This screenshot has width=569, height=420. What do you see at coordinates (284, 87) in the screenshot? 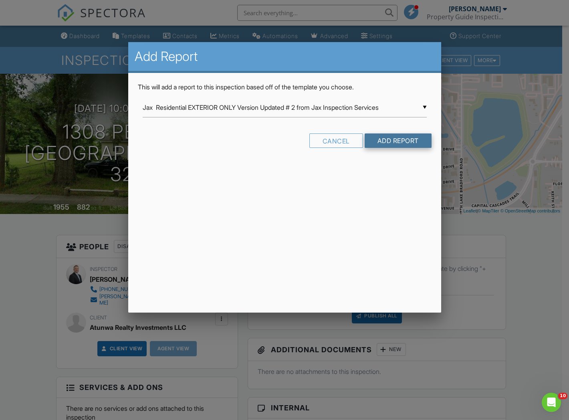
I see `p: This will add a report to this inspection based off of the template you choose.` at bounding box center [284, 87].